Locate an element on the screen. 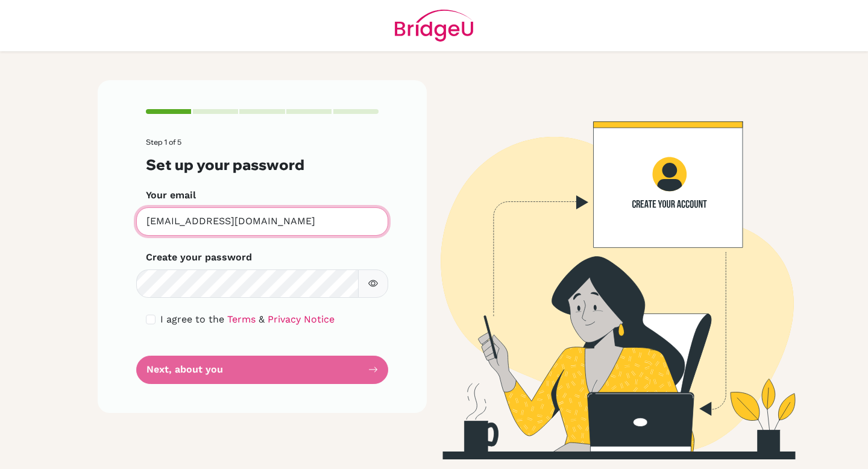 The width and height of the screenshot is (868, 469). input: Insert your email* is located at coordinates (262, 221).